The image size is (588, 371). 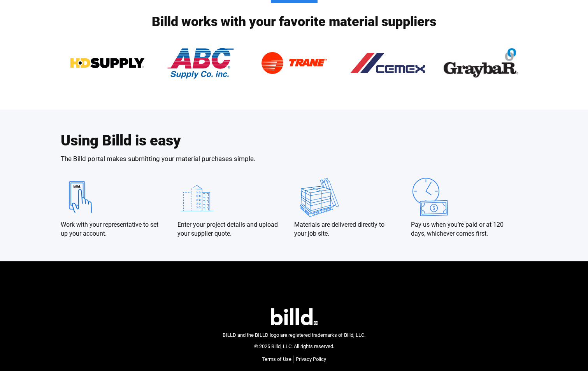 What do you see at coordinates (158, 159) in the screenshot?
I see `p: The Billd portal makes submitting your material purchases simple.` at bounding box center [158, 159].